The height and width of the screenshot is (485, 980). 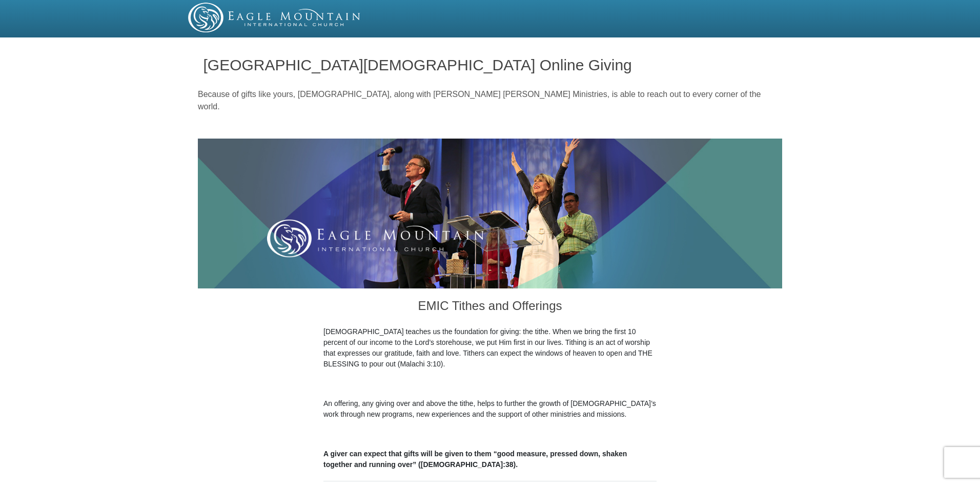 I want to click on p: An offering, any giving over and above the tithe, helps to further the growth of [DEMOGRAPHIC_DAT..., so click(x=490, y=409).